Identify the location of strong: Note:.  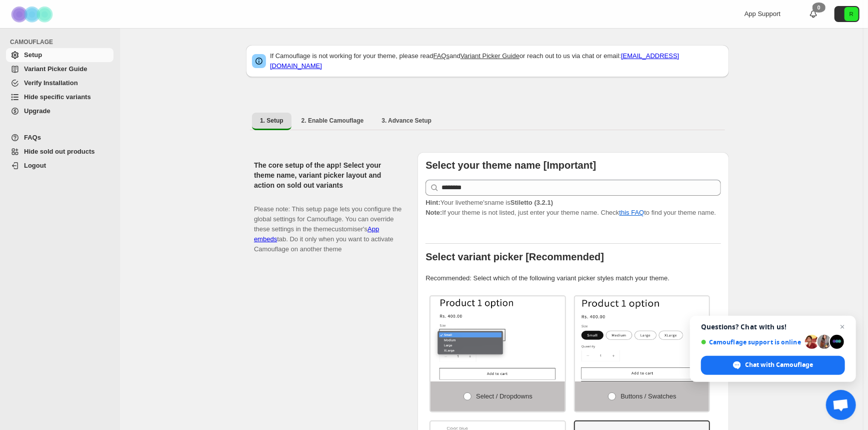
(433, 212).